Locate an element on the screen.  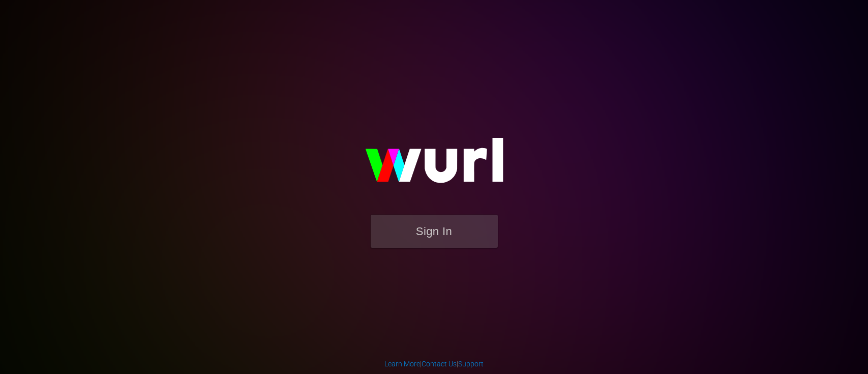
img: wurl-logo-on-black-223613ac3d8ba8fe6dc639794a292ebdb59501304c7dfd60c99c58986ef67473.svg is located at coordinates (434, 165).